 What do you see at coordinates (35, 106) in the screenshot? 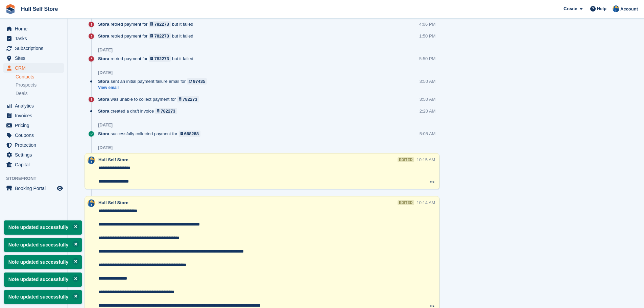
I see `span: Analytics` at bounding box center [35, 106].